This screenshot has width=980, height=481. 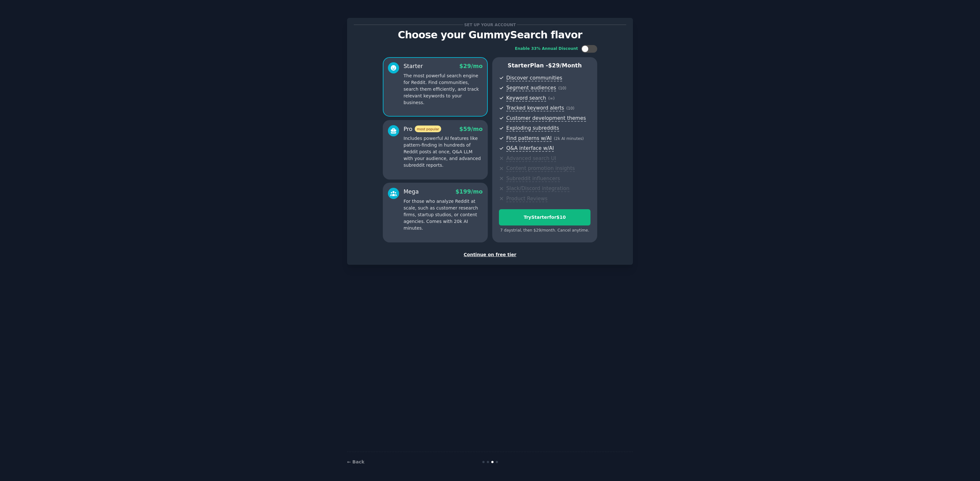 I want to click on div: Mega, so click(x=411, y=191).